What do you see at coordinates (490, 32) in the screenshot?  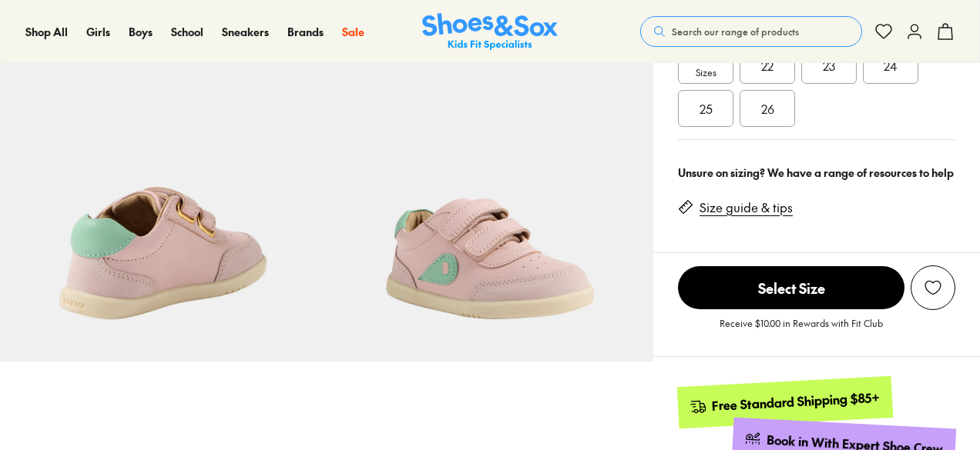 I see `img: SNS_Logo_Responsive.svg` at bounding box center [490, 32].